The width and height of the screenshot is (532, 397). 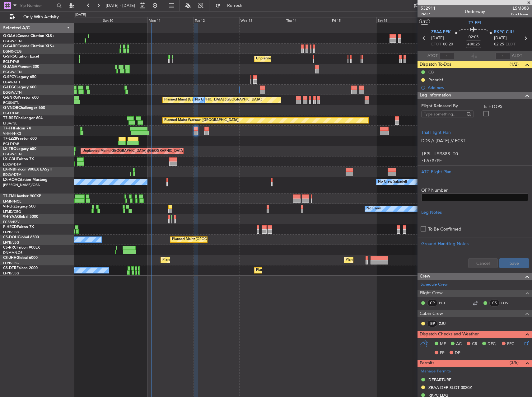 I want to click on a: PET, so click(x=446, y=303).